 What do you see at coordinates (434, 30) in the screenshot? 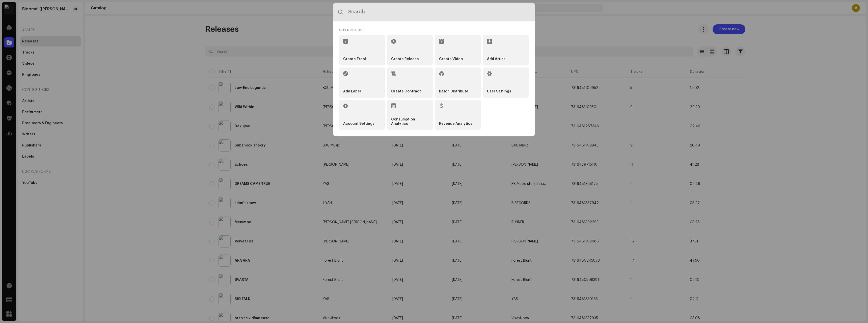
I see `div: Quick Actions` at bounding box center [434, 30].